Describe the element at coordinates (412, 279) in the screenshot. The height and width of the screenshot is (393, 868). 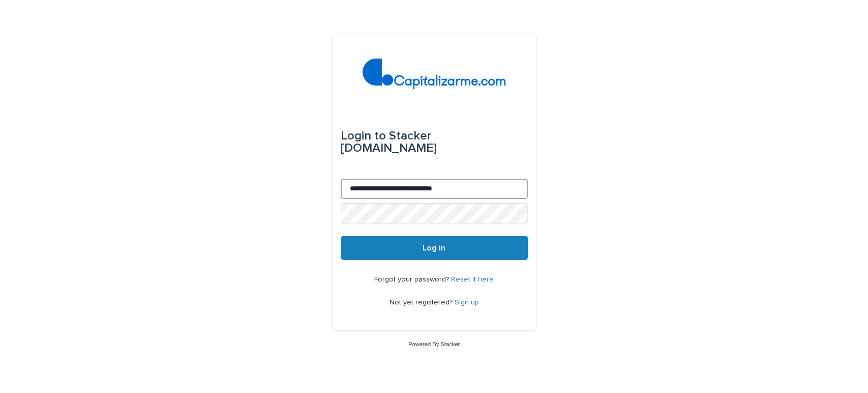
I see `span: Forgot your password?` at that location.